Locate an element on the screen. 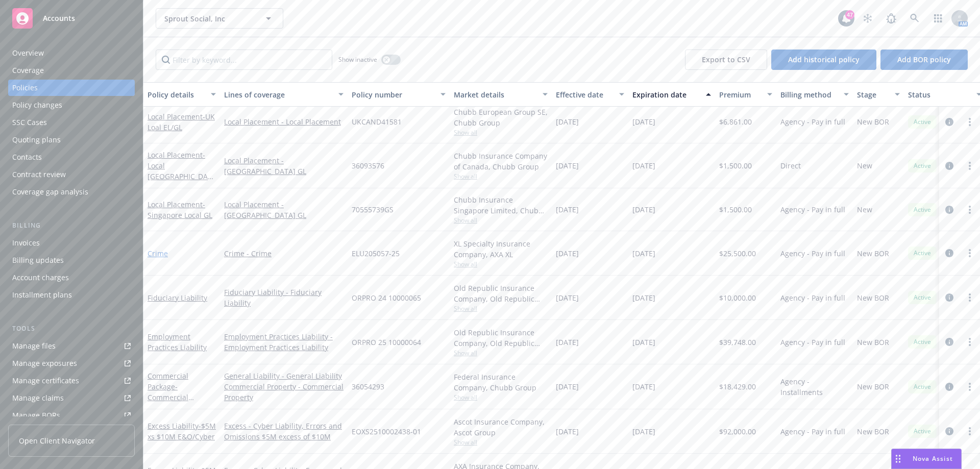 The height and width of the screenshot is (469, 980). span: 70555739GS is located at coordinates (373, 209).